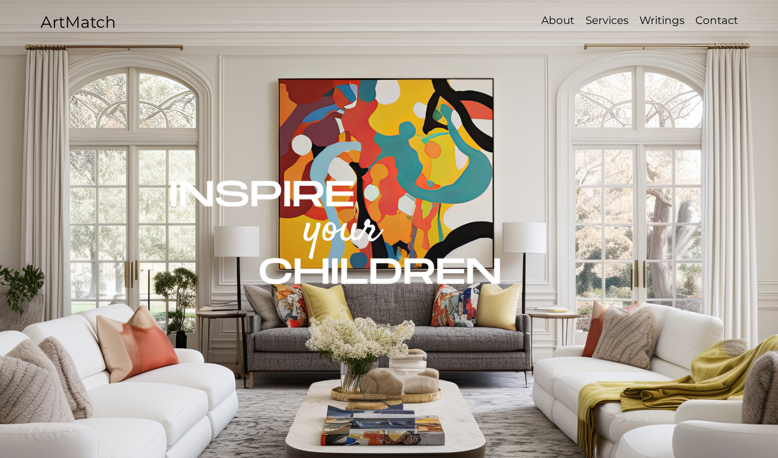 This screenshot has width=778, height=458. I want to click on nav: Site, so click(622, 20).